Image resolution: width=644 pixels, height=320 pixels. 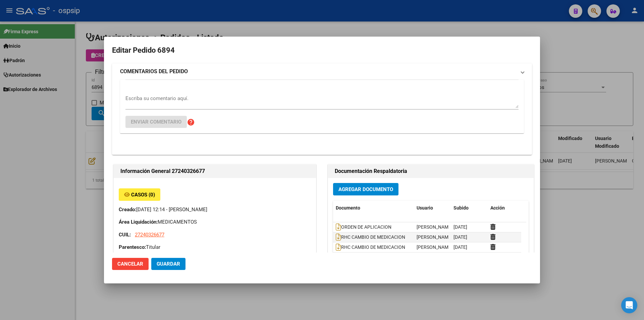 I want to click on span: ORDEN DE APLICACION, so click(x=364, y=227).